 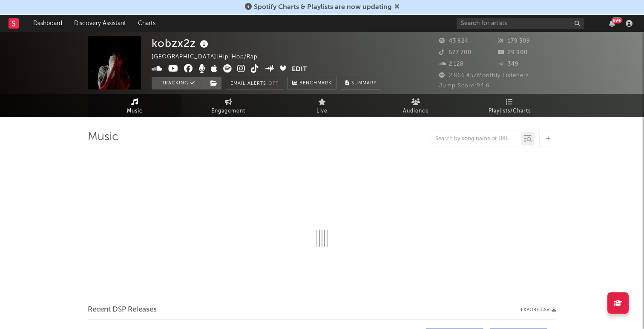 I want to click on span: 2 128, so click(x=451, y=64).